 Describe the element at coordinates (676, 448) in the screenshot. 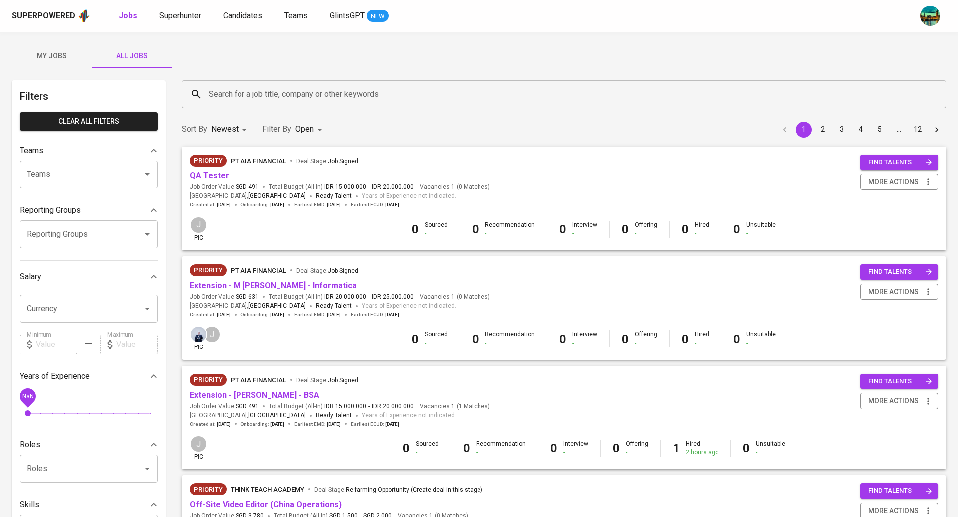

I see `b: 1` at that location.